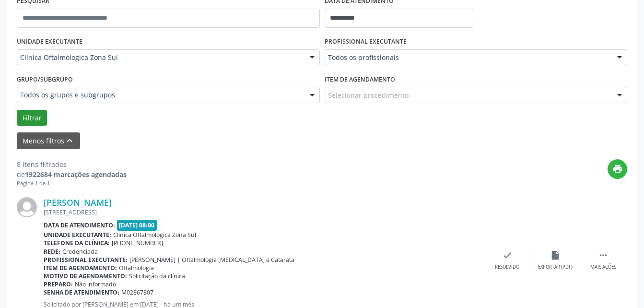 The height and width of the screenshot is (308, 644). Describe the element at coordinates (85, 276) in the screenshot. I see `b: Motivo de agendamento:` at that location.